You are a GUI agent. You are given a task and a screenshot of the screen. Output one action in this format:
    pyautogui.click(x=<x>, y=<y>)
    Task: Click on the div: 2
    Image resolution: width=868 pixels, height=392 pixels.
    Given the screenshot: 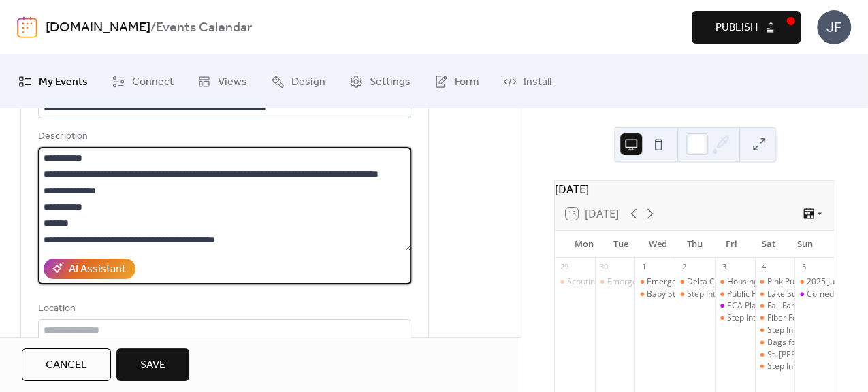 What is the action you would take?
    pyautogui.click(x=683, y=267)
    